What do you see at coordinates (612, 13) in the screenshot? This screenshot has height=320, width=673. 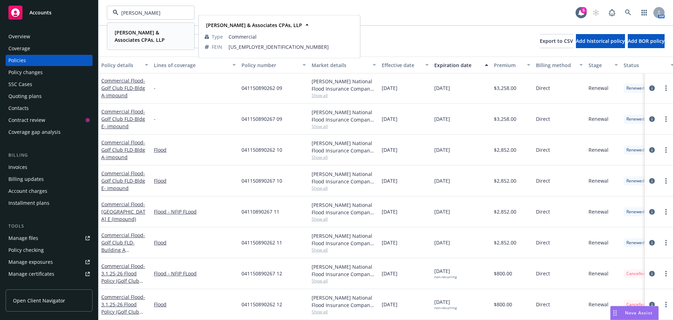 I see `a: Report a Bug` at bounding box center [612, 13].